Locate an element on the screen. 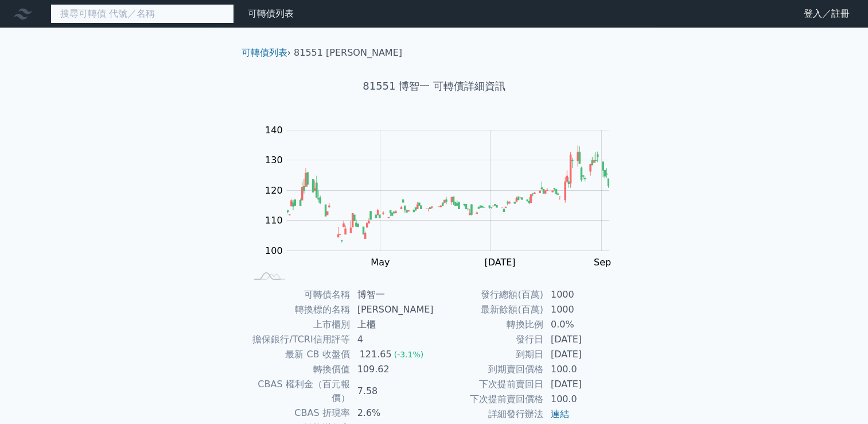  div: 121.65 is located at coordinates (376, 354).